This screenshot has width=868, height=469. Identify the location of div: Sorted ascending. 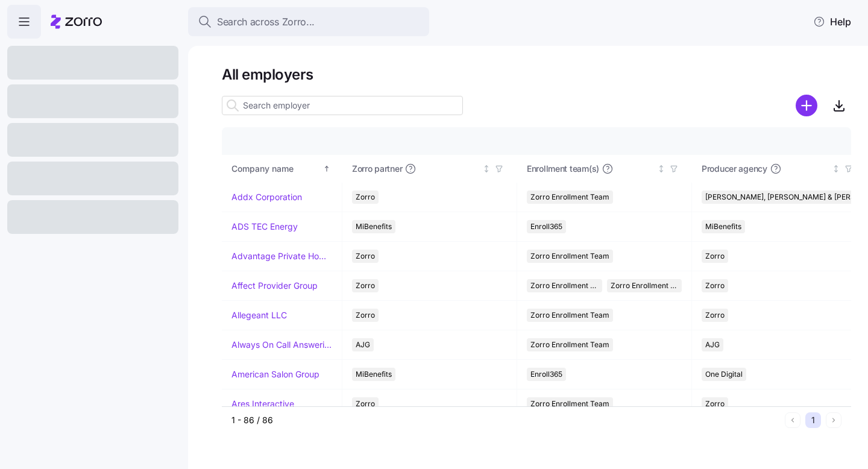
(326, 169).